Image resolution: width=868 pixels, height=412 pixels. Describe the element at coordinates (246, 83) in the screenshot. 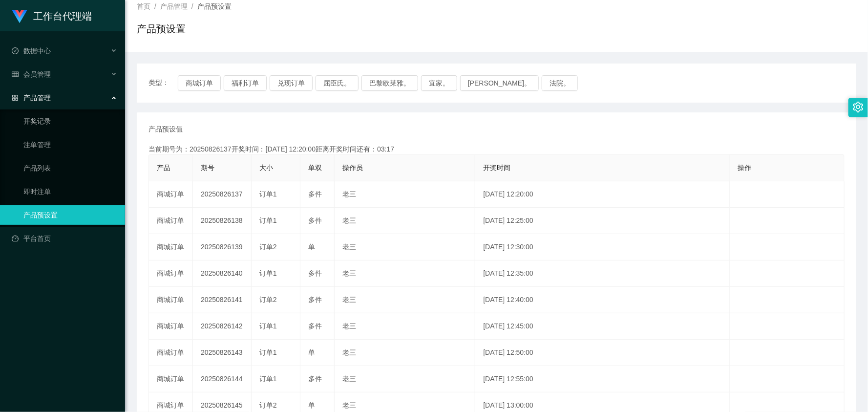

I see `button: 福利订单` at that location.